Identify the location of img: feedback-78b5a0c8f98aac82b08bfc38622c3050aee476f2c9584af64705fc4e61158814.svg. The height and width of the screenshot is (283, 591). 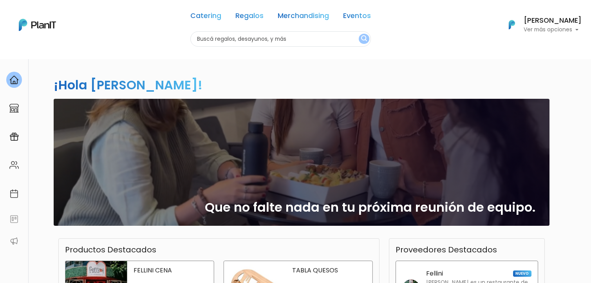
(14, 219).